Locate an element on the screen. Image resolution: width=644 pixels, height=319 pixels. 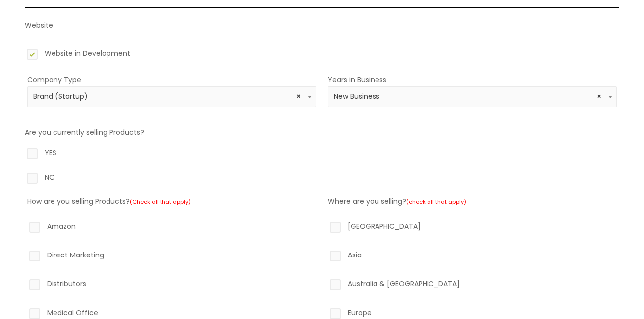
small: (check all that apply) is located at coordinates (436, 202).